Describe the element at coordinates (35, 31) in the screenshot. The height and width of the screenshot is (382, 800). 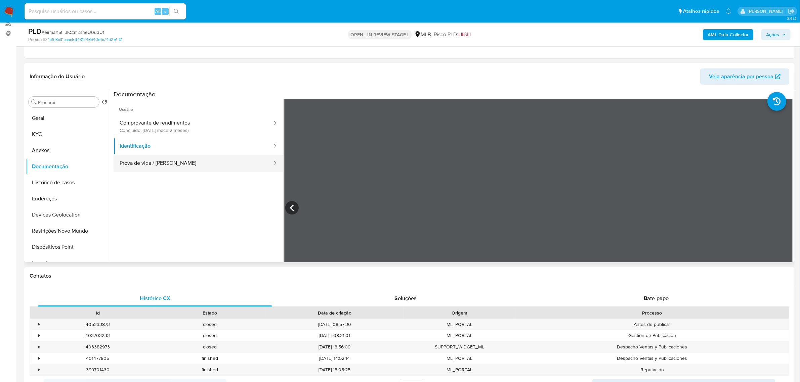
I see `b: PLD` at that location.